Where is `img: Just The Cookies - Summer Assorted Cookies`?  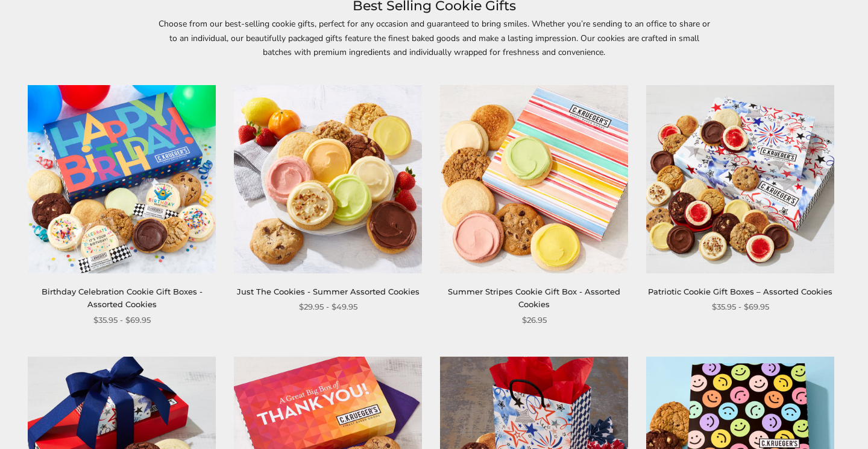
img: Just The Cookies - Summer Assorted Cookies is located at coordinates (328, 179).